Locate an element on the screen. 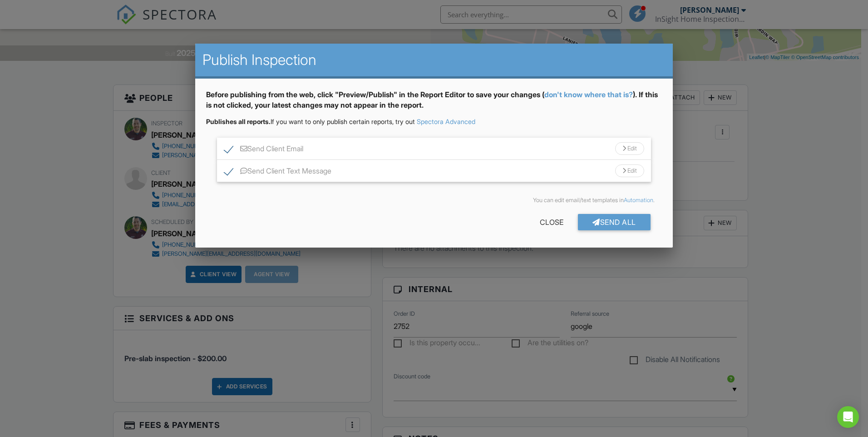 This screenshot has width=868, height=437. div: Open Intercom Messenger is located at coordinates (848, 417).